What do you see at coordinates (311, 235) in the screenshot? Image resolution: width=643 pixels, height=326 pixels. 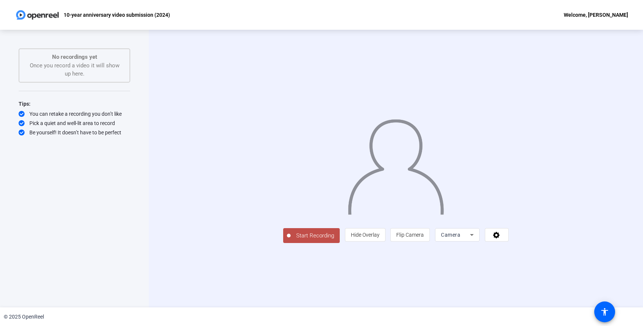 I see `button: Start Recording` at bounding box center [311, 235].